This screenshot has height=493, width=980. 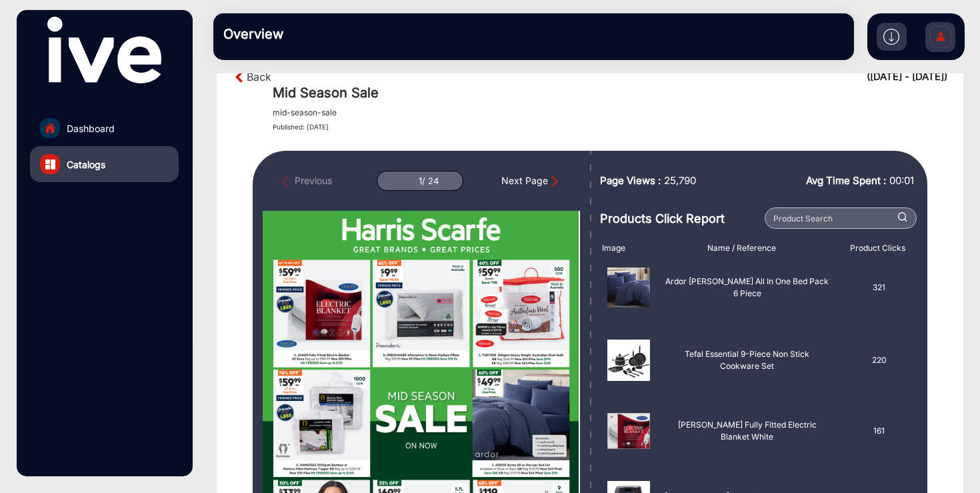 I want to click on span: Avg Time Spent :, so click(x=847, y=181).